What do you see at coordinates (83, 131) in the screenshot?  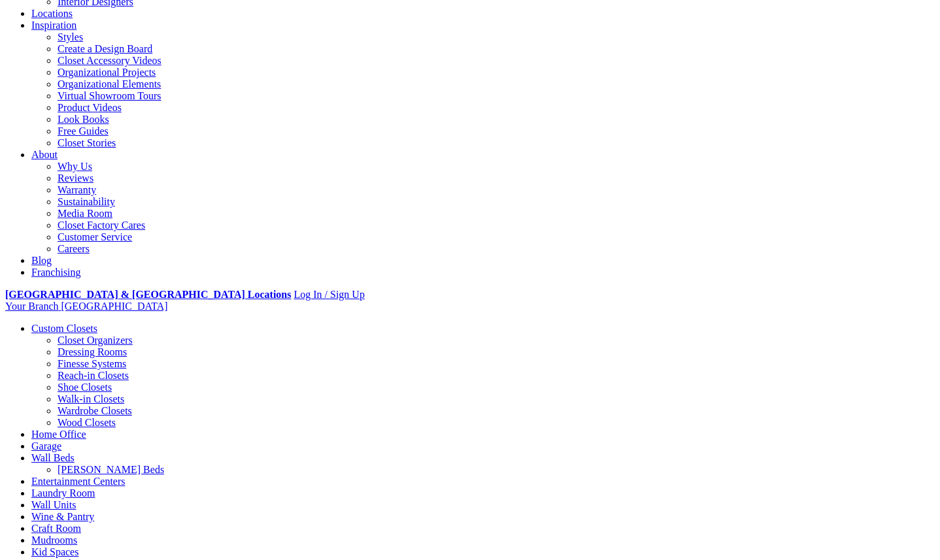 I see `a: Free Guides` at bounding box center [83, 131].